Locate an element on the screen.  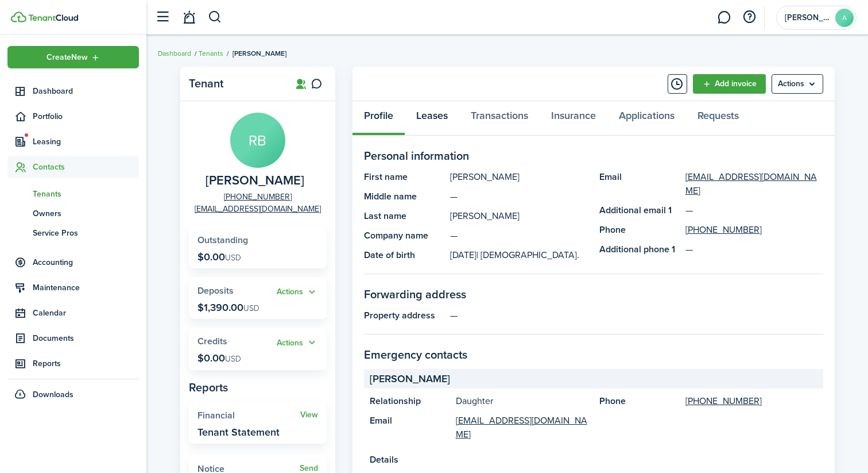
span: Tenants is located at coordinates (85, 194).